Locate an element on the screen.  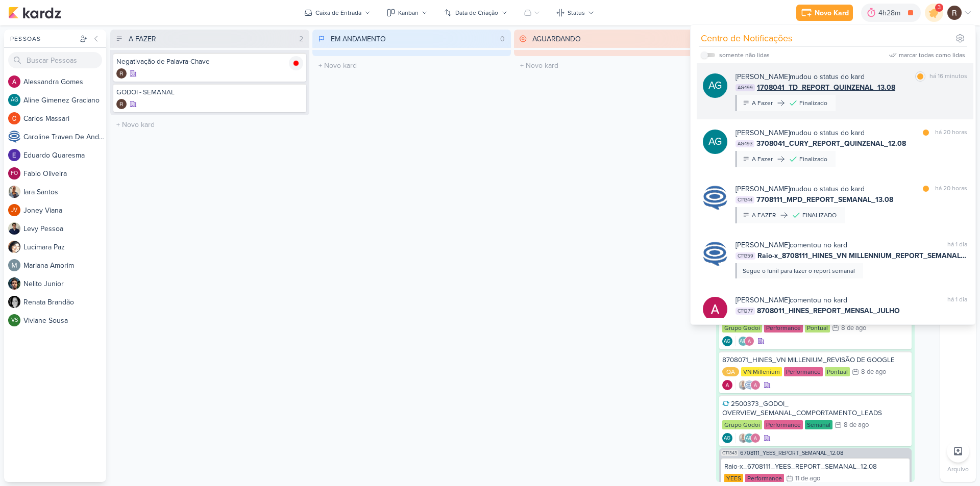
p: FO is located at coordinates (14, 174).